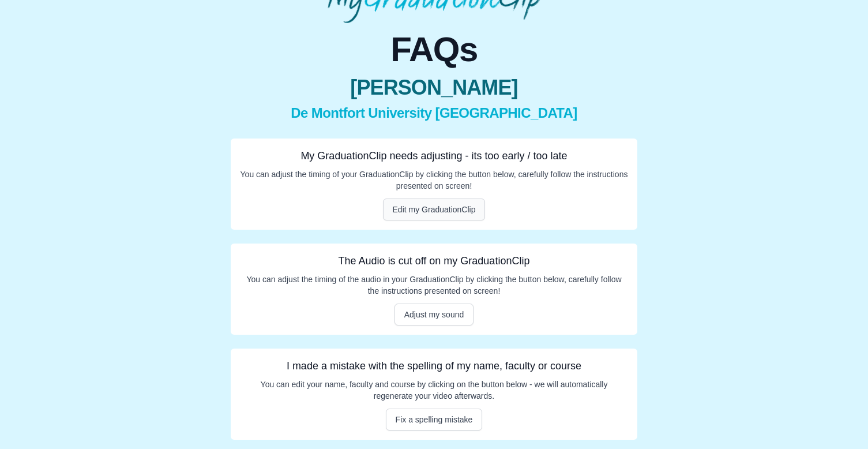  What do you see at coordinates (434, 156) in the screenshot?
I see `h3: My GraduationClip needs adjusting - its too early / too late` at bounding box center [434, 156].